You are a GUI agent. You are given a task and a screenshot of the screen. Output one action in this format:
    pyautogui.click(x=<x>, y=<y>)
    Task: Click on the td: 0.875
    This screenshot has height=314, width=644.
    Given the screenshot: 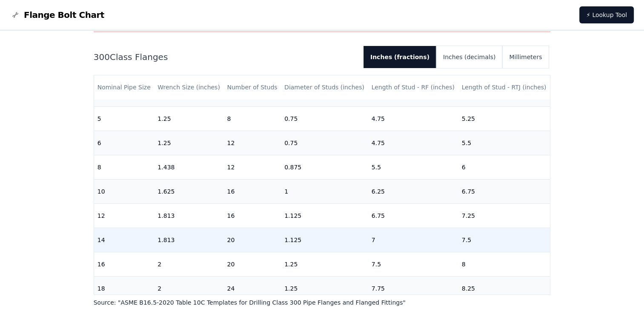 What is the action you would take?
    pyautogui.click(x=324, y=167)
    